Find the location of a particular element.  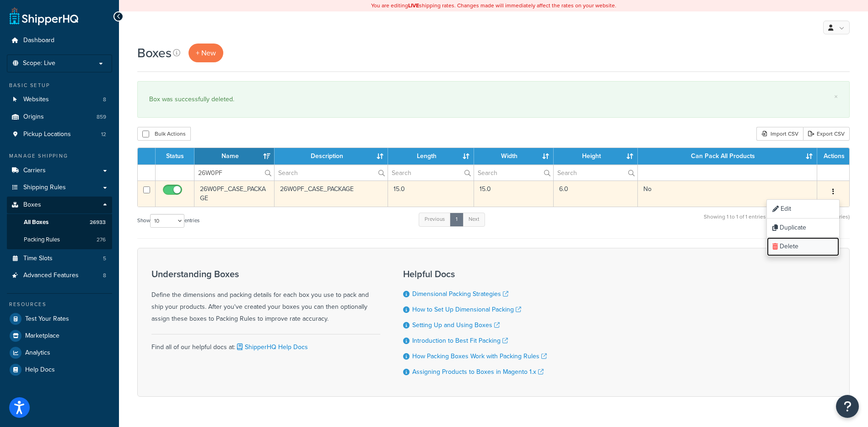

h3: Helpful Docs is located at coordinates (475, 274).